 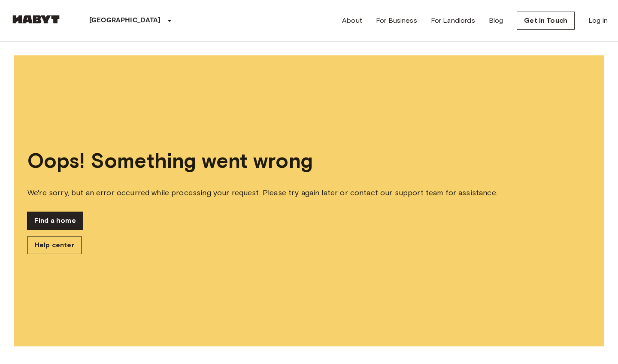 I want to click on span: We're sorry, but an error occurred while processing your request. Please try again later or conta..., so click(x=309, y=192).